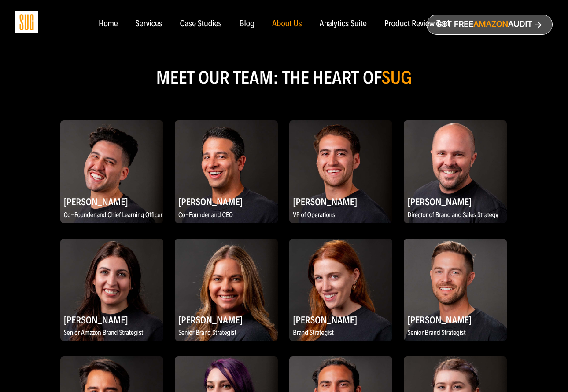 The image size is (568, 392). Describe the element at coordinates (26, 22) in the screenshot. I see `img: Sug` at that location.